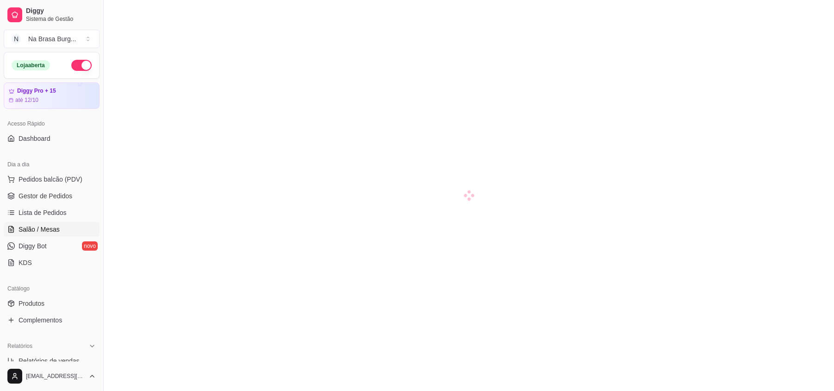 Image resolution: width=834 pixels, height=391 pixels. I want to click on button: Pedidos balcão (PDV), so click(51, 179).